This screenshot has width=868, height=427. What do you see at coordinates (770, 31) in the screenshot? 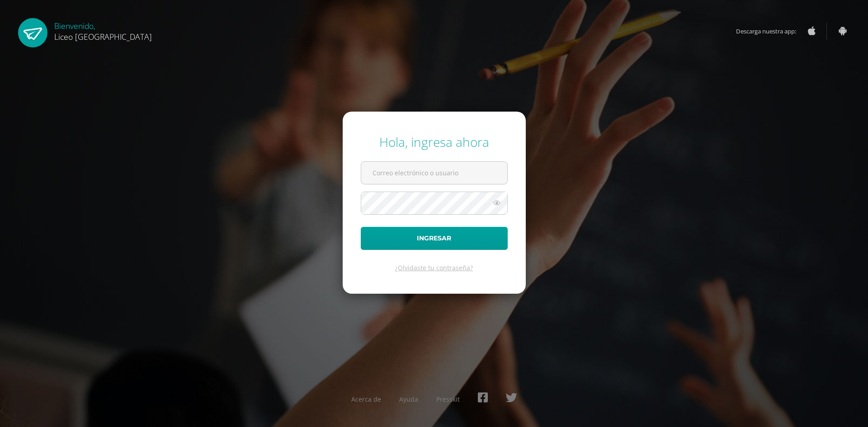
I see `span: Descarga nuestra app:` at bounding box center [770, 31].